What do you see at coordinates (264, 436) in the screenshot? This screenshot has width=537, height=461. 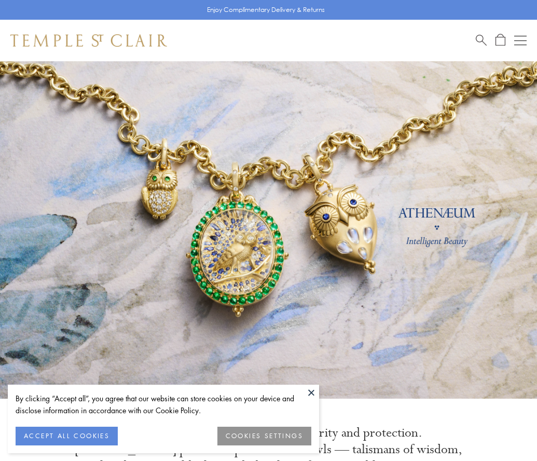 I see `button: COOKIES SETTINGS` at bounding box center [264, 436].